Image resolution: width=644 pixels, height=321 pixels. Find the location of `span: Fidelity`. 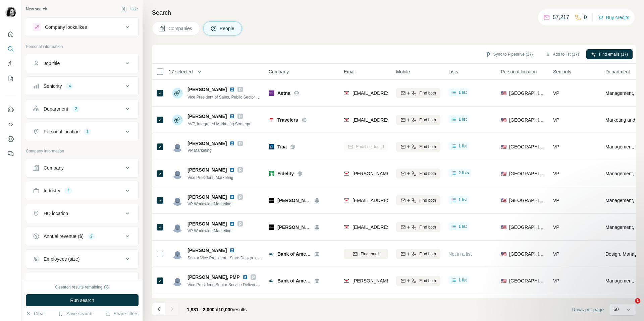

span: Fidelity is located at coordinates (286, 174).